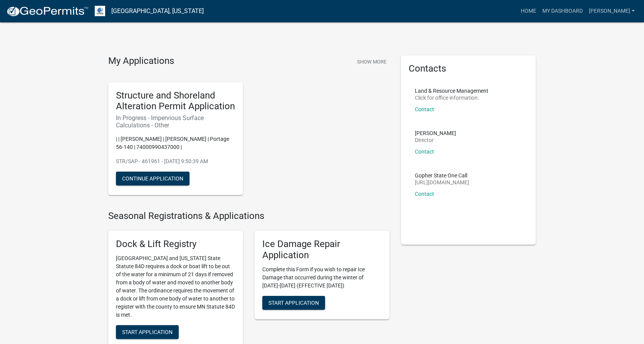  Describe the element at coordinates (452, 98) in the screenshot. I see `p: Click for office information:` at that location.